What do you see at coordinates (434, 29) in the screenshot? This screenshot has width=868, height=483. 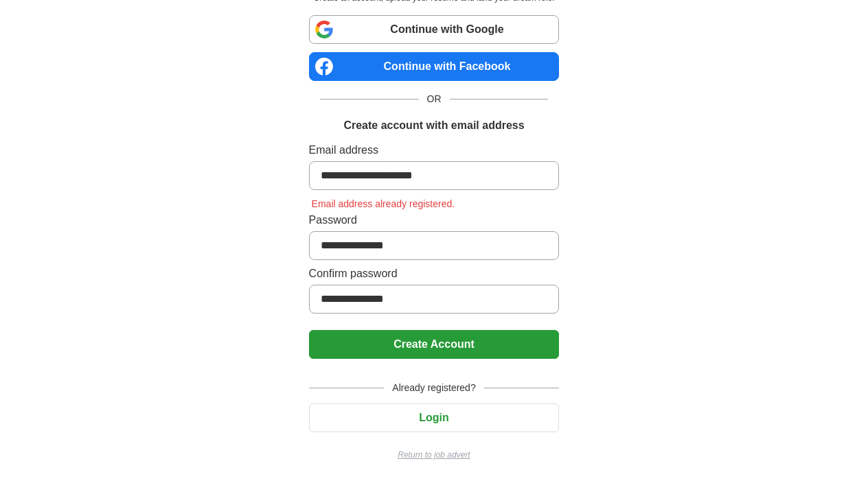 I see `a: Continue with Google` at bounding box center [434, 29].